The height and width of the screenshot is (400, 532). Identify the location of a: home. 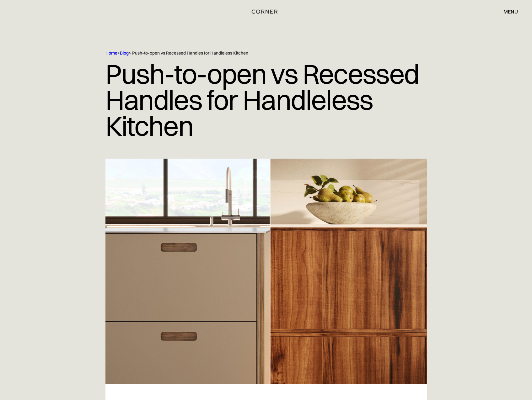
(266, 11).